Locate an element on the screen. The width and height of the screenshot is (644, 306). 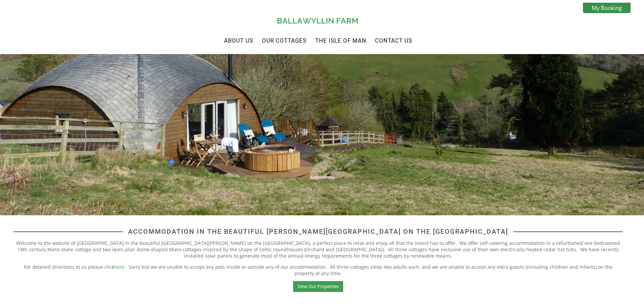
a: View Our Properties is located at coordinates (318, 286).